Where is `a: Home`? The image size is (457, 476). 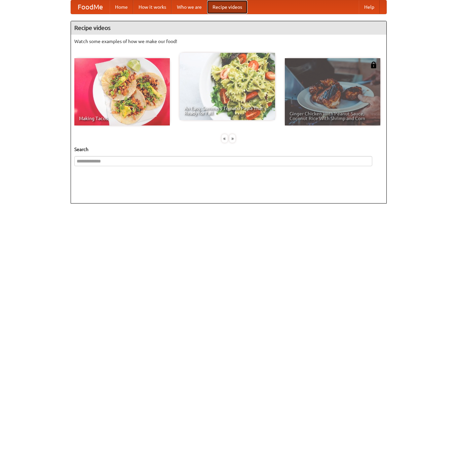
a: Home is located at coordinates (121, 7).